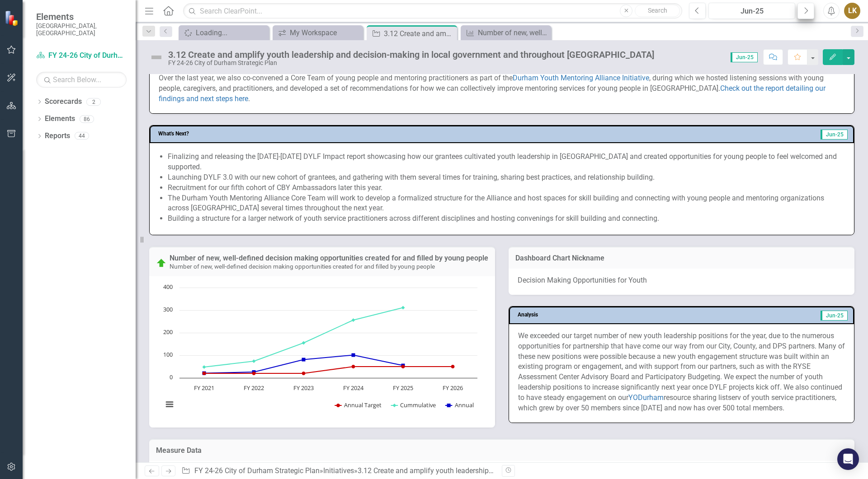  What do you see at coordinates (657, 10) in the screenshot?
I see `span: Search` at bounding box center [657, 10].